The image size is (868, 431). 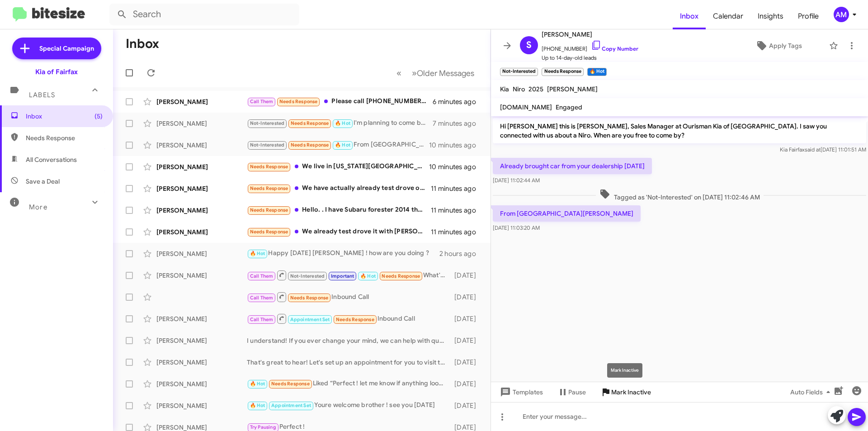 What do you see at coordinates (99, 117) in the screenshot?
I see `span: (5)` at bounding box center [99, 117].